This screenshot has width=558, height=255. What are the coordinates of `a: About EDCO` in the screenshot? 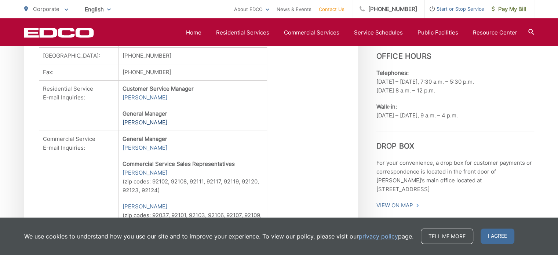 It's located at (252, 9).